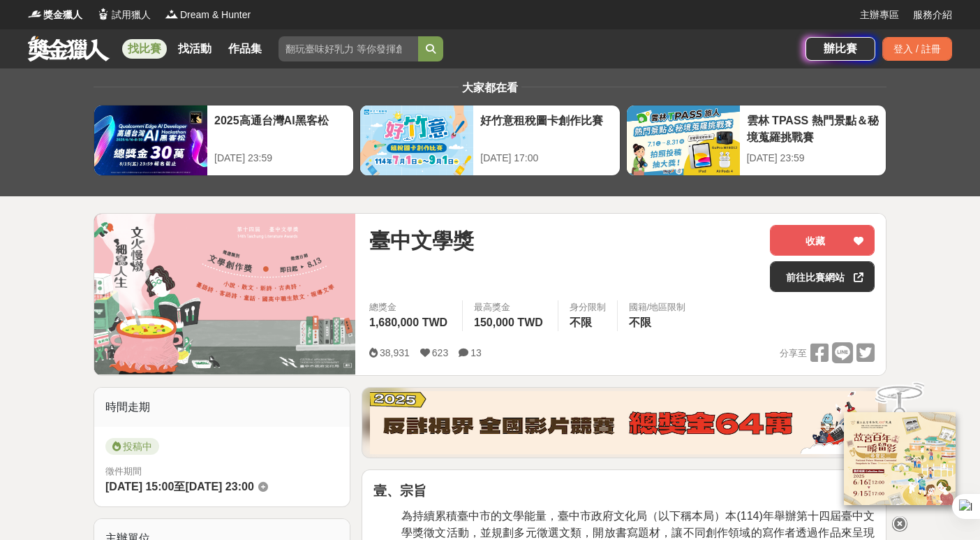 Image resolution: width=980 pixels, height=540 pixels. I want to click on span: 1,680,000 TWD, so click(408, 322).